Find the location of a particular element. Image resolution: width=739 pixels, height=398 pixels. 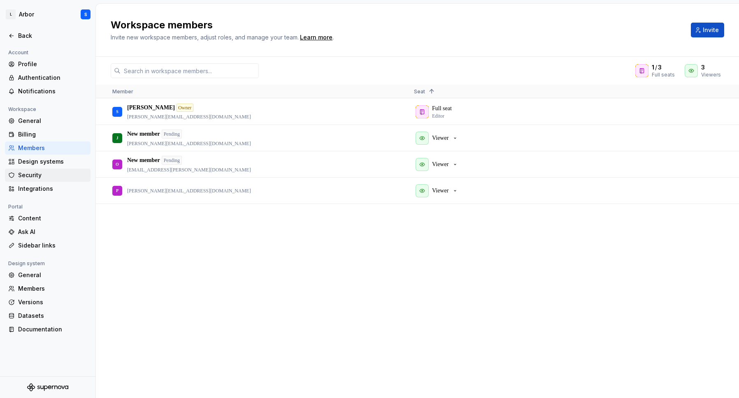

div: J is located at coordinates (117, 138).